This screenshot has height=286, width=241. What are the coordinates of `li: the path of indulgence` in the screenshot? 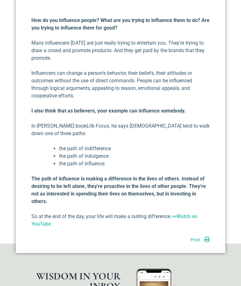 It's located at (134, 156).